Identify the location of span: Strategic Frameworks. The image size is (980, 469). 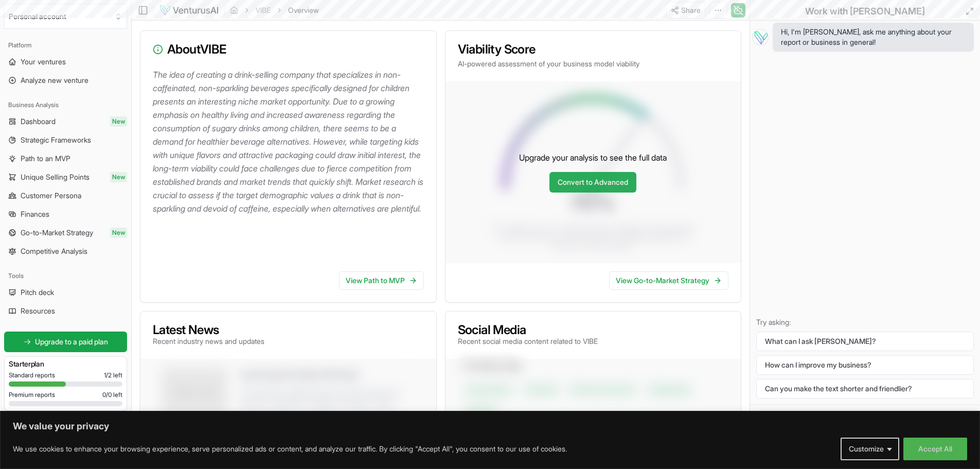
(56, 140).